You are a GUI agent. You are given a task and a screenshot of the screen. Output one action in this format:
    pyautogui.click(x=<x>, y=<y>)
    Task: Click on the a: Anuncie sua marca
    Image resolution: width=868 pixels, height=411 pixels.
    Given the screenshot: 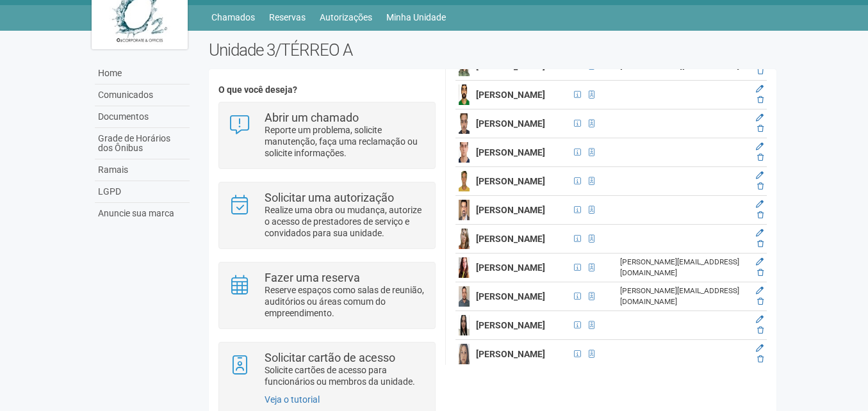 What is the action you would take?
    pyautogui.click(x=142, y=213)
    